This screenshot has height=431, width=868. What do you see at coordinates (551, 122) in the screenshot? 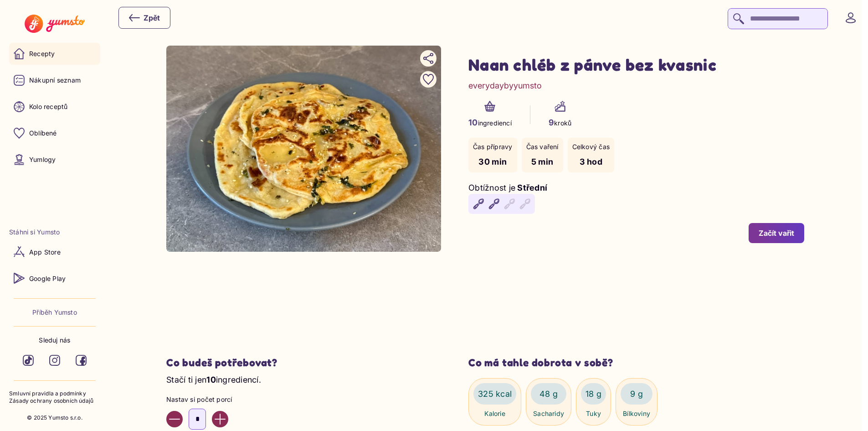
I see `span: 9` at bounding box center [551, 122].